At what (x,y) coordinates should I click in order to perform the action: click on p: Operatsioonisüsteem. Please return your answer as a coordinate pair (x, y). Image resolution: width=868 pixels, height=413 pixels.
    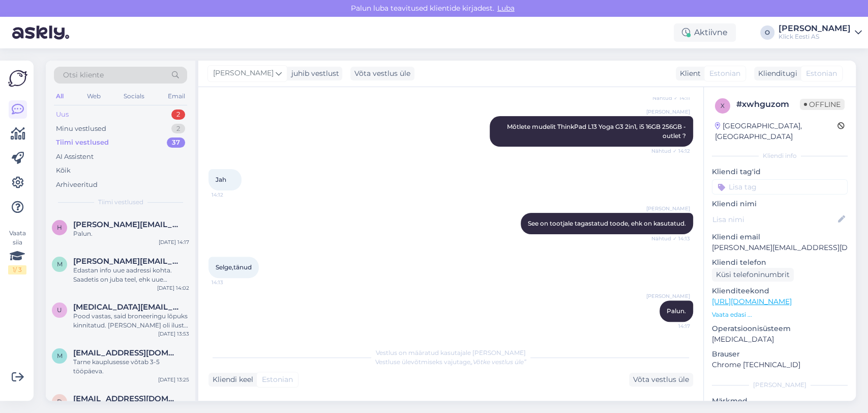
    Looking at the image, I should click on (780, 329).